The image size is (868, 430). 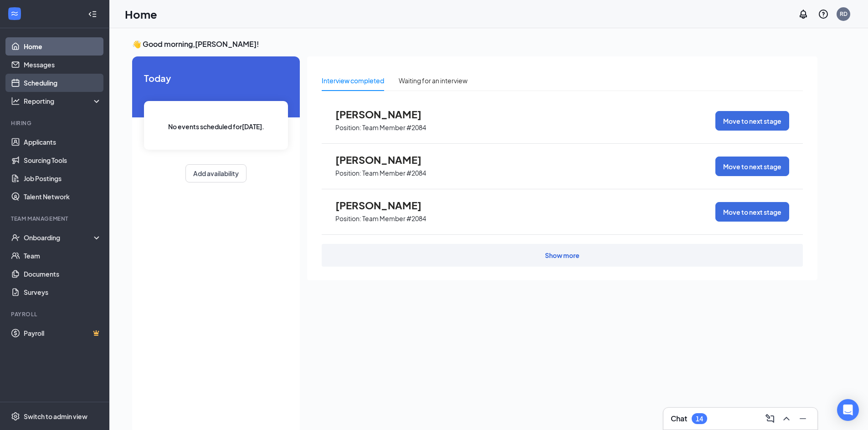 What do you see at coordinates (699, 419) in the screenshot?
I see `div: 14` at bounding box center [699, 419].